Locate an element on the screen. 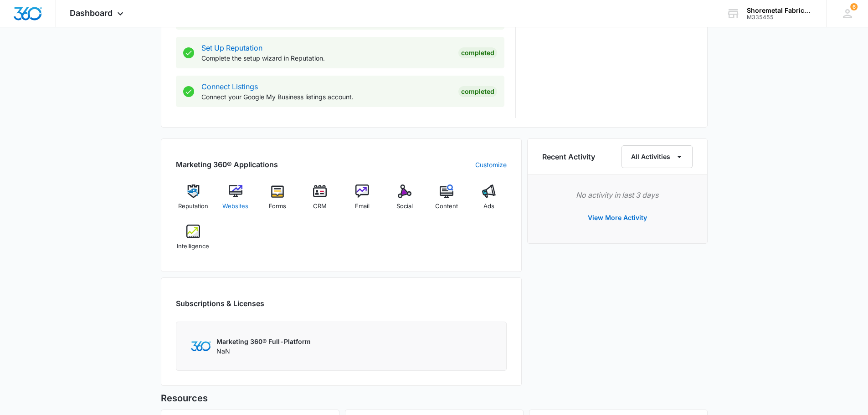  div: account name is located at coordinates (780, 10).